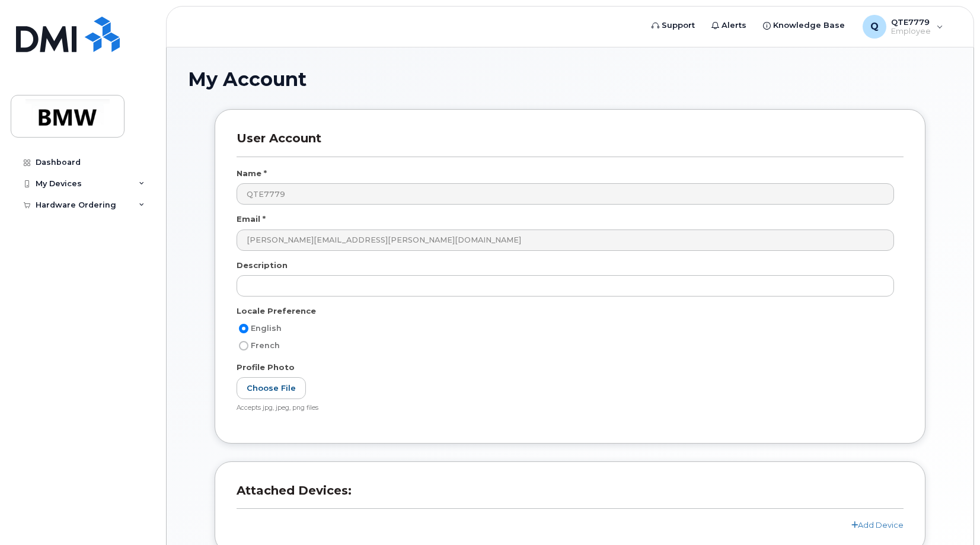 This screenshot has width=980, height=545. What do you see at coordinates (569, 79) in the screenshot?
I see `h1: My Account` at bounding box center [569, 79].